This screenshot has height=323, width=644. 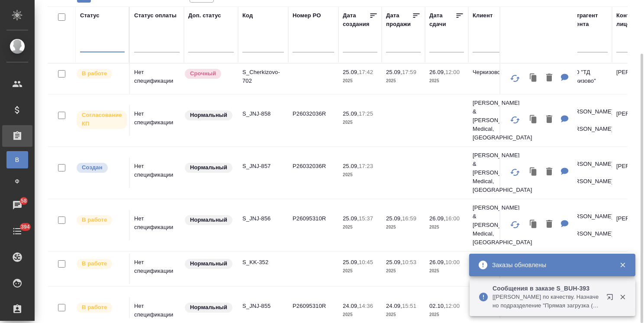 What do you see at coordinates (208, 74) in the screenshot?
I see `div: Выставляется автоматически, если на указанный объем услуг необходимо больше времени в стандартном...` at bounding box center [208, 74].